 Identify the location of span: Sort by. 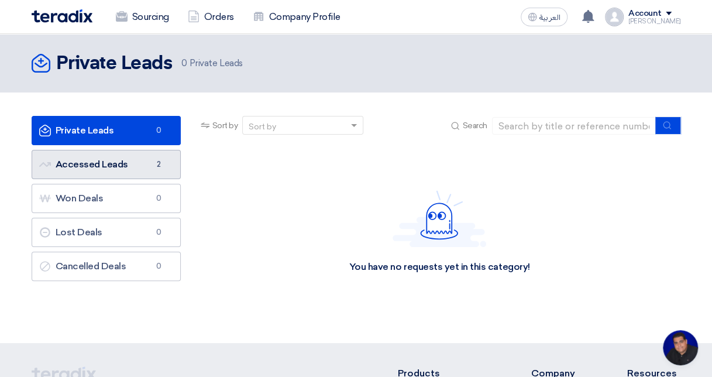
(225, 125).